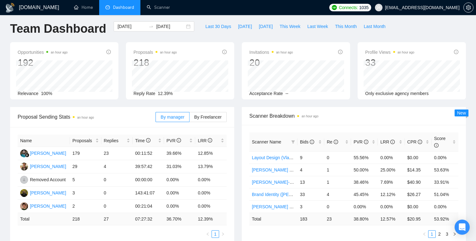 The height and width of the screenshot is (241, 476). What do you see at coordinates (293, 142) in the screenshot?
I see `span: filter` at bounding box center [293, 142].